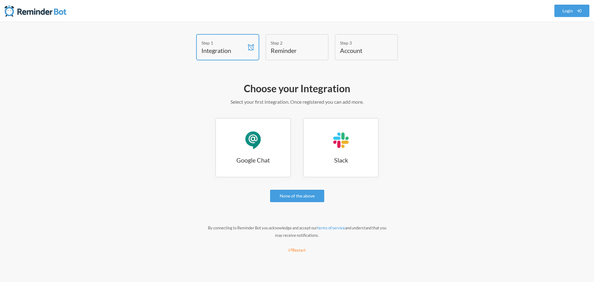 The height and width of the screenshot is (282, 594). I want to click on small: Restart, so click(297, 250).